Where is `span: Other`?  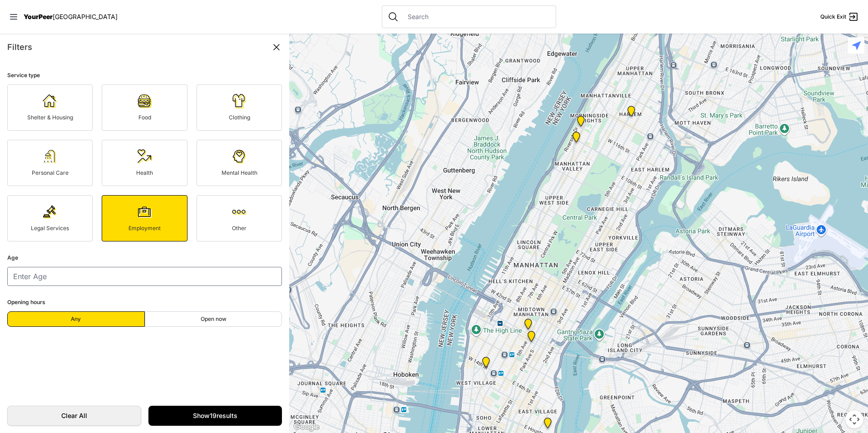
span: Other is located at coordinates (239, 228).